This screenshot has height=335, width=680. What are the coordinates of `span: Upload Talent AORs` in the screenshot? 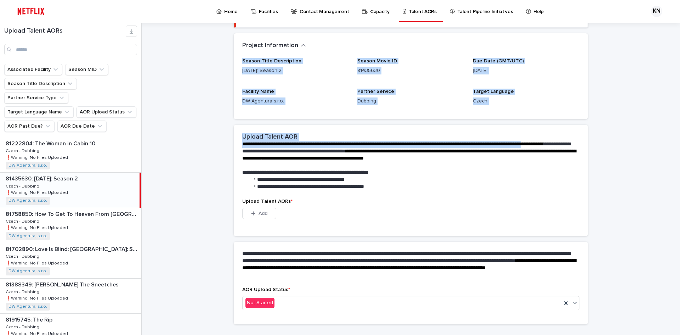 It's located at (268, 201).